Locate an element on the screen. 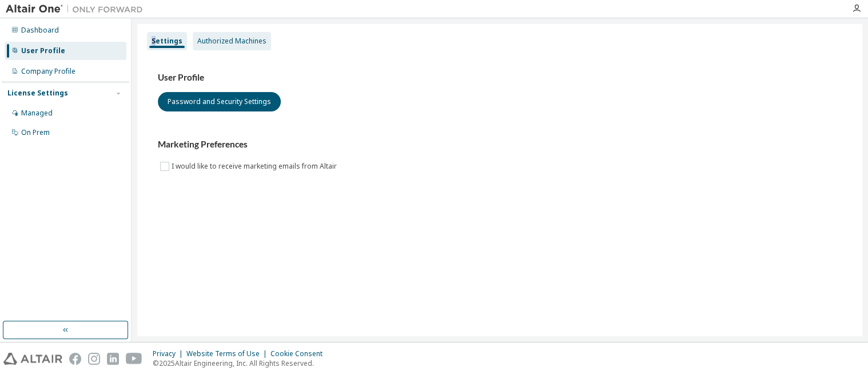  div: Managed is located at coordinates (36, 113).